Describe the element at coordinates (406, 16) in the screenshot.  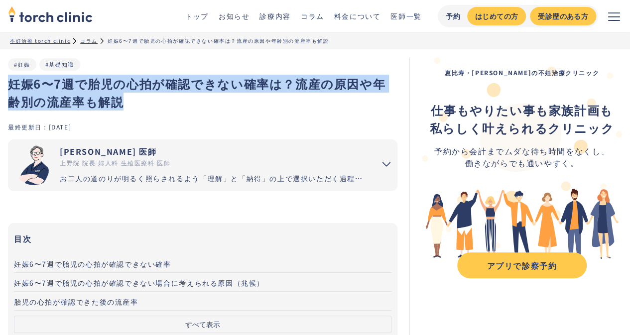
I see `a: 医師一覧` at that location.